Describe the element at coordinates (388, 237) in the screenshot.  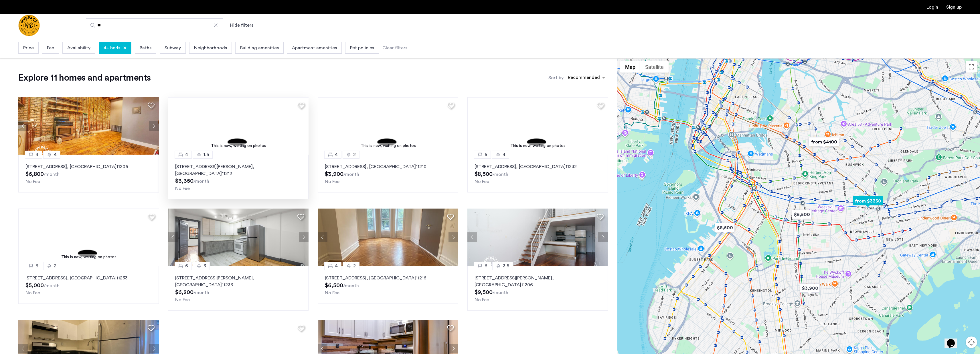
I see `img: 8515455b-be52-4141-8a40-4c35d33cf98b_638936416410034105.jpeg` at that location.